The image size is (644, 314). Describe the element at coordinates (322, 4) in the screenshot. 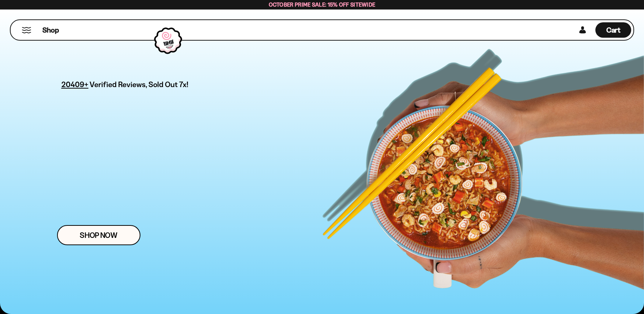

I see `span: October Prime Sale: 15% off Sitewide` at that location.